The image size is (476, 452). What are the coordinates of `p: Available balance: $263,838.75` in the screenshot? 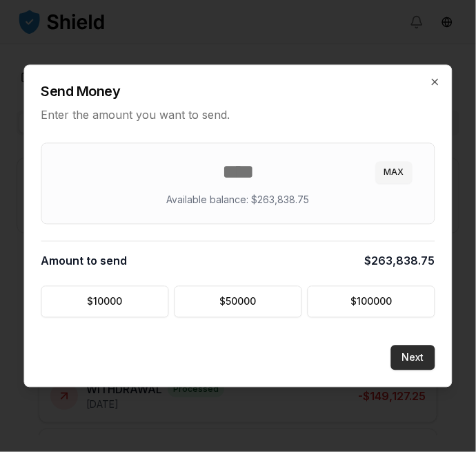 It's located at (238, 200).